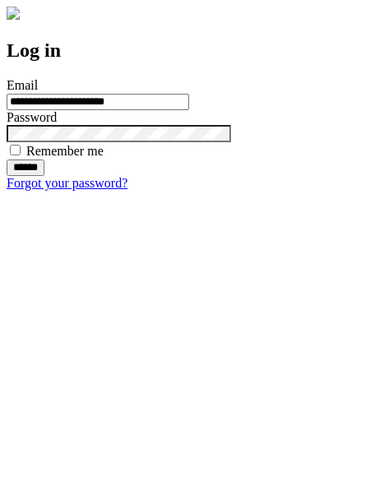 The height and width of the screenshot is (490, 370). I want to click on img: logo-4e3dc11c47720685a147b03b5a06dd966a58ff35d612b21f08c02c0306f2b779.png, so click(13, 13).